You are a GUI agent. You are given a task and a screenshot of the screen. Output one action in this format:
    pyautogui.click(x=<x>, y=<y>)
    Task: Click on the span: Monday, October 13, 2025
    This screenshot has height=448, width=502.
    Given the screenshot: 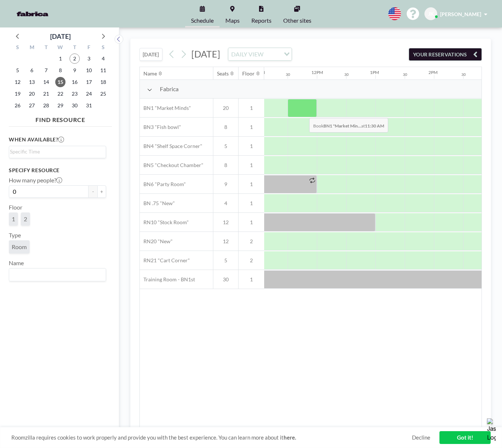 What is the action you would take?
    pyautogui.click(x=32, y=82)
    